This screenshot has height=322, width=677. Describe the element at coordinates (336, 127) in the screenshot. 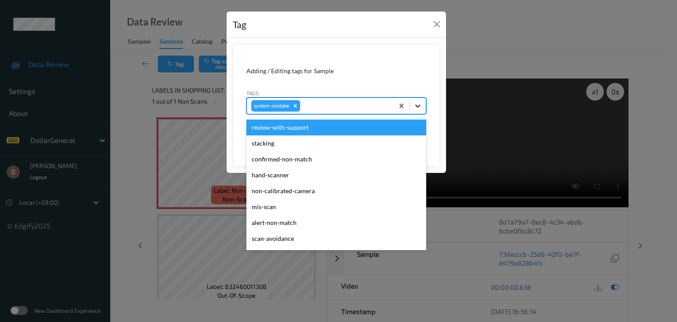

I see `div: review-with-support` at that location.